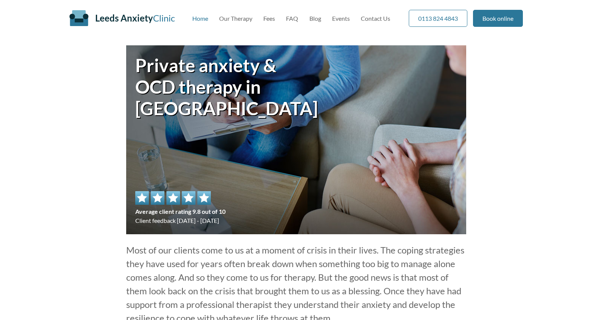  I want to click on img: 5 star rating, so click(173, 198).